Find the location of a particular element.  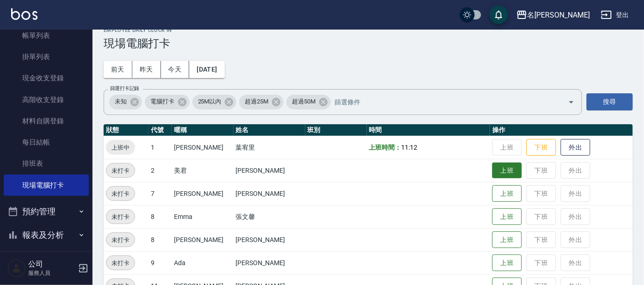

td: Emma is located at coordinates (202, 217).